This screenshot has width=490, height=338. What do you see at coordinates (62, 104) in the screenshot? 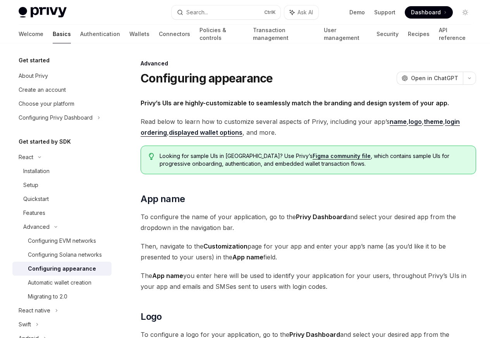
I see `a: Choose your platform` at bounding box center [62, 104].